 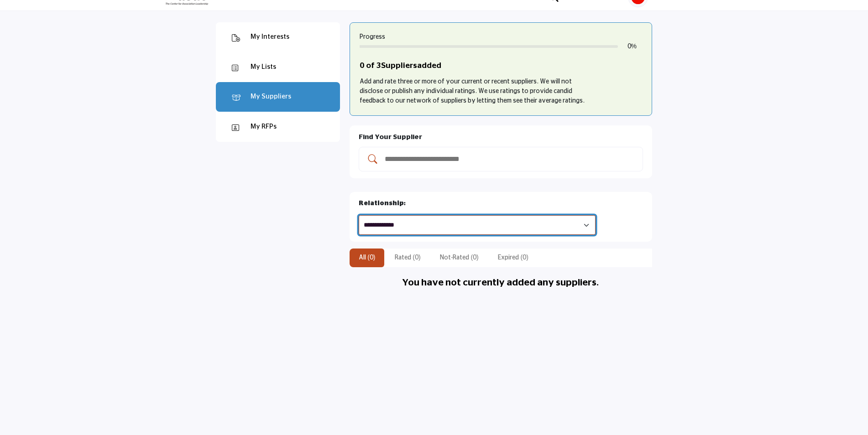 What do you see at coordinates (382, 203) in the screenshot?
I see `b: Relationship:` at bounding box center [382, 203].